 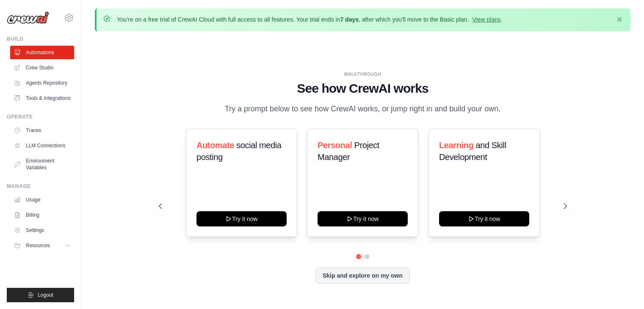 I want to click on button: Logout, so click(x=40, y=295).